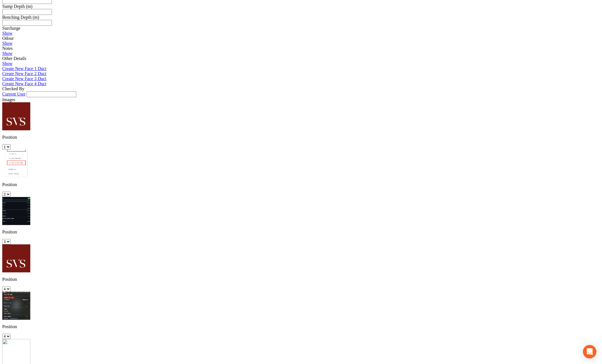 This screenshot has width=602, height=364. What do you see at coordinates (11, 28) in the screenshot?
I see `label: Surcharge` at bounding box center [11, 28].